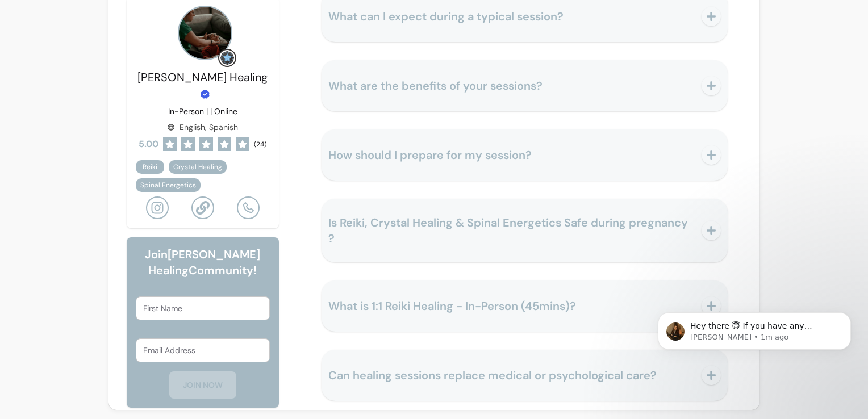 The image size is (868, 419). Describe the element at coordinates (452, 306) in the screenshot. I see `span: What is 1:1 Reiki Healing - In-Person (45mins)?` at that location.